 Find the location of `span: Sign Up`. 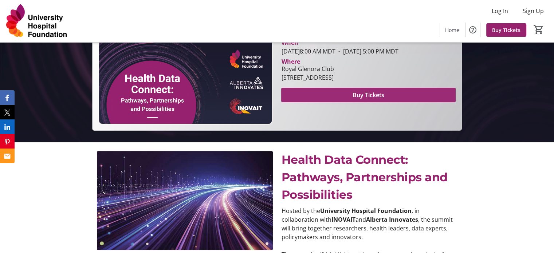

span: Sign Up is located at coordinates (533, 11).